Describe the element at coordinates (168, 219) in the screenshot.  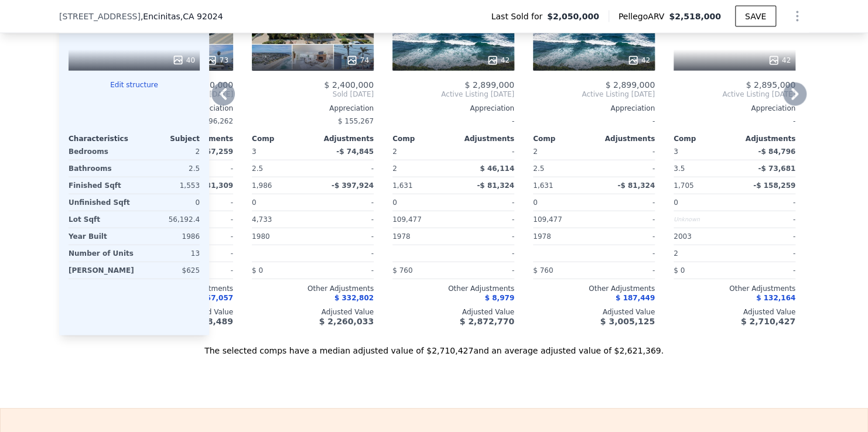
I see `div: 56,192.4` at that location.